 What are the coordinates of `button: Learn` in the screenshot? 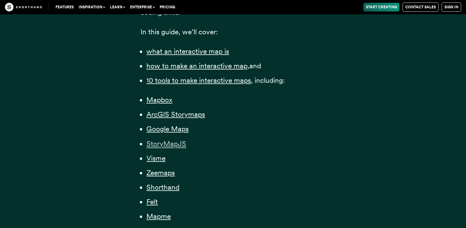 It's located at (118, 7).